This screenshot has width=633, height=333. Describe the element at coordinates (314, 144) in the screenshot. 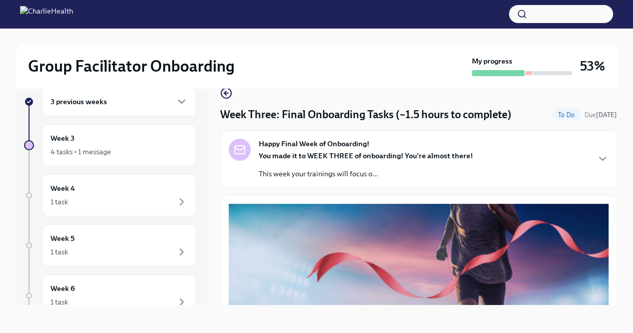

I see `strong: Happy Final Week of Onboarding!` at that location.